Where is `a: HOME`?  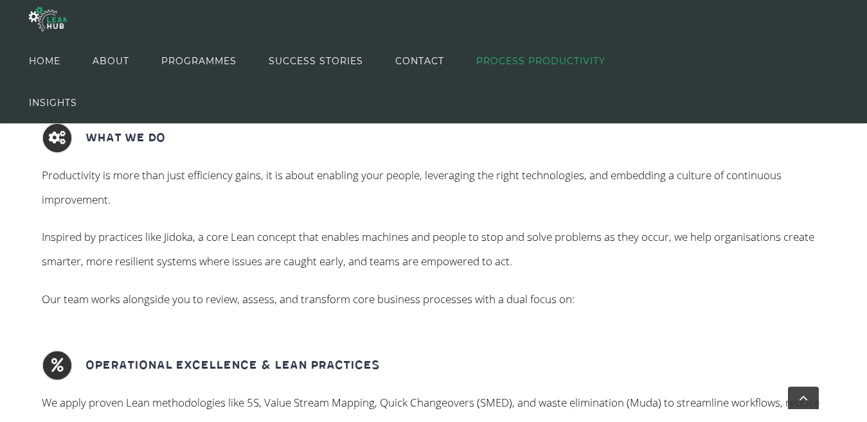 a: HOME is located at coordinates (44, 60).